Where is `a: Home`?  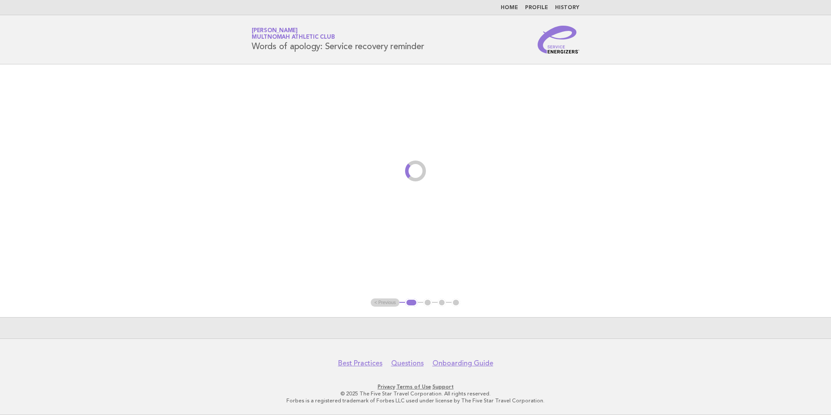
a: Home is located at coordinates (509, 8).